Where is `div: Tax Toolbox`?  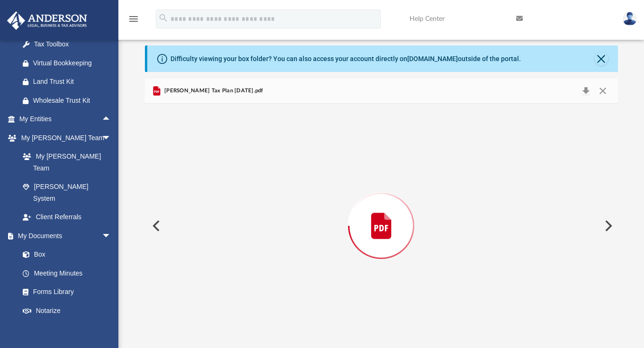 div: Tax Toolbox is located at coordinates (73, 44).